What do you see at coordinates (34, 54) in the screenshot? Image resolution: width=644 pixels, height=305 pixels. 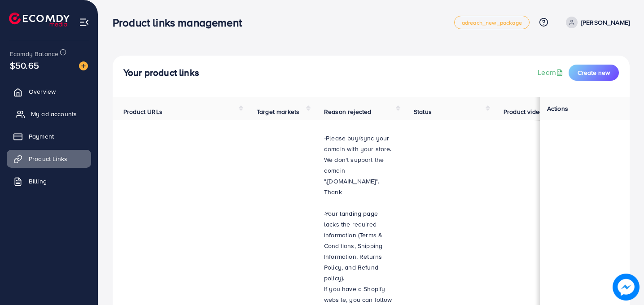 I see `span: Ecomdy Balance` at bounding box center [34, 54].